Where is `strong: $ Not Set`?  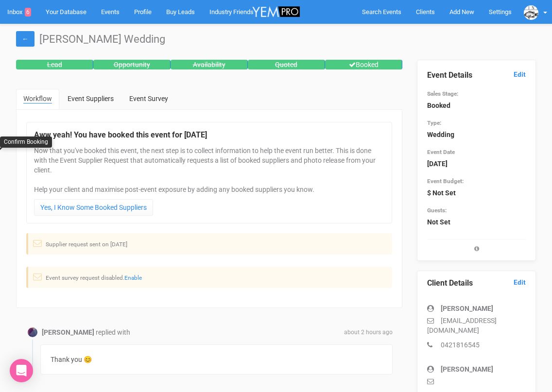 strong: $ Not Set is located at coordinates (441, 193).